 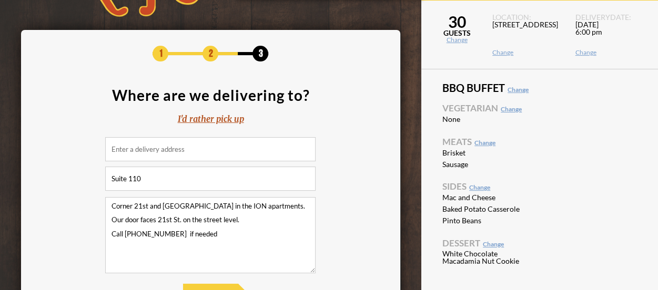 What do you see at coordinates (210, 119) in the screenshot?
I see `div: I'd rather pick up` at bounding box center [210, 119].